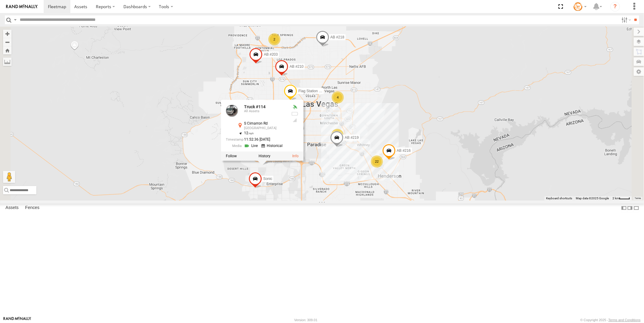  I want to click on label: Measure, so click(8, 62).